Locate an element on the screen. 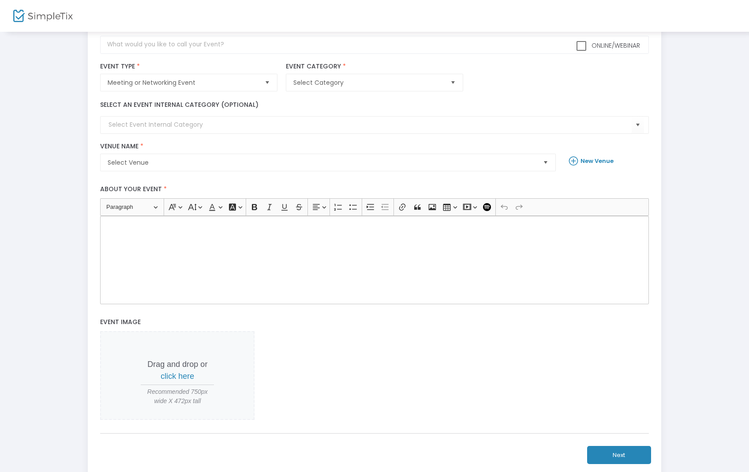 This screenshot has width=749, height=472. span: Select Venue is located at coordinates (322, 162).